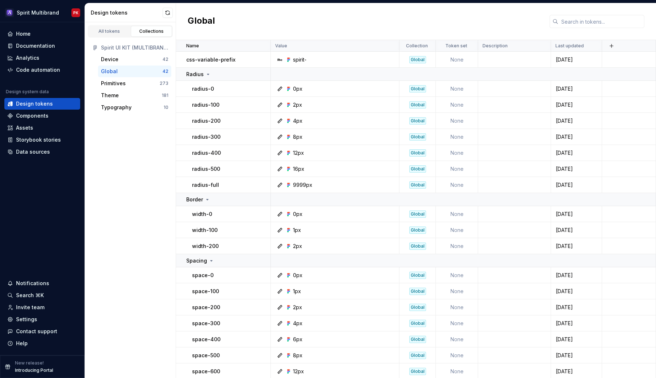  Describe the element at coordinates (135, 59) in the screenshot. I see `a: Device42` at that location.